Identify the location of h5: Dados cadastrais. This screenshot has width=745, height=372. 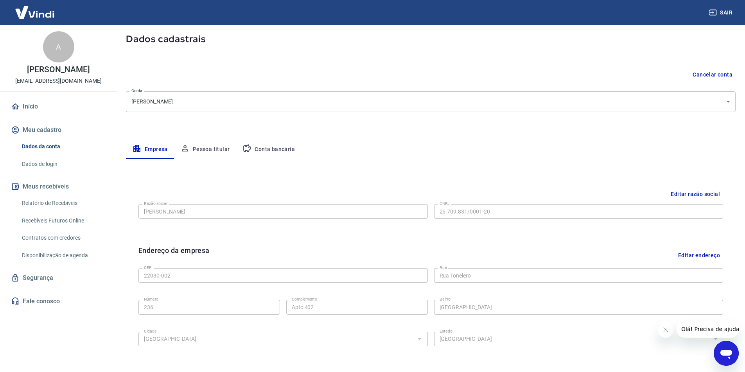
(430, 39).